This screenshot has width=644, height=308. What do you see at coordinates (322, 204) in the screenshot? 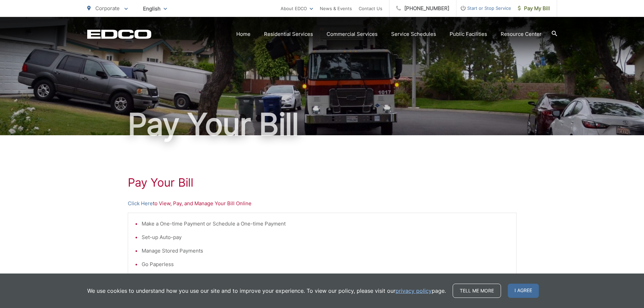
I see `p: to View, Pay, and Manage Your Bill Online` at bounding box center [322, 204].